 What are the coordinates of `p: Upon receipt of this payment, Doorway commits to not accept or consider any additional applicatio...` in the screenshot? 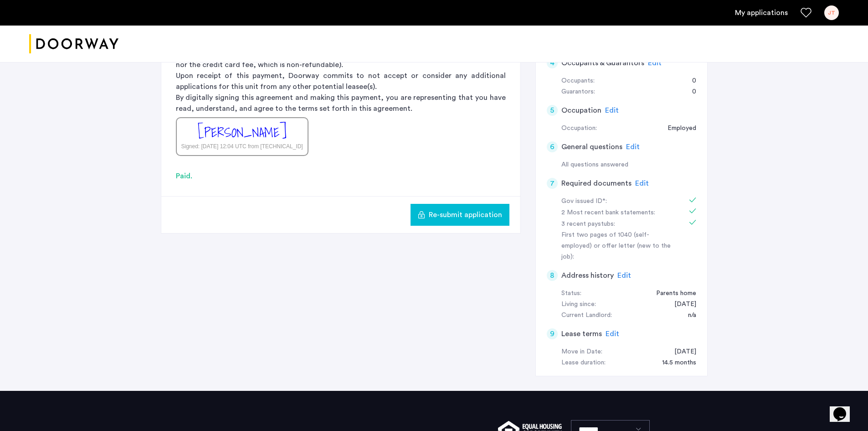 It's located at (341, 82).